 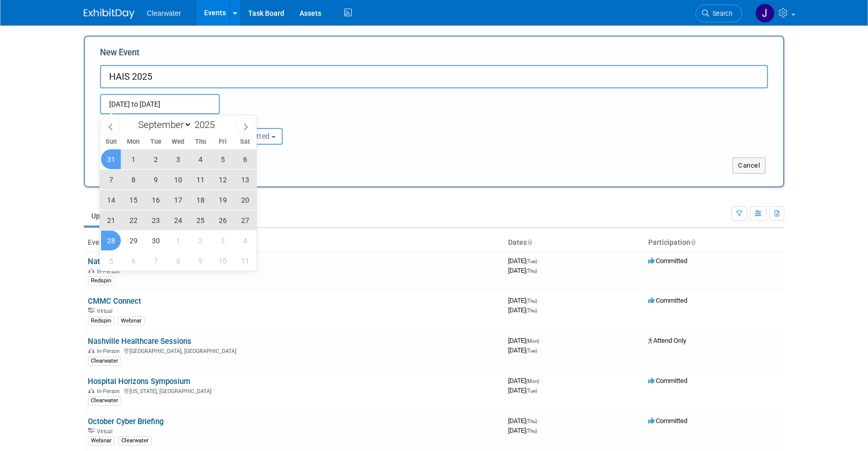 I want to click on span: September 15, 2025, so click(x=133, y=199).